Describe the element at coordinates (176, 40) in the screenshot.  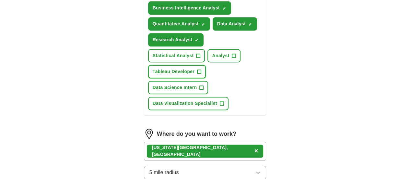
I see `button: Research Analyst✓` at that location.